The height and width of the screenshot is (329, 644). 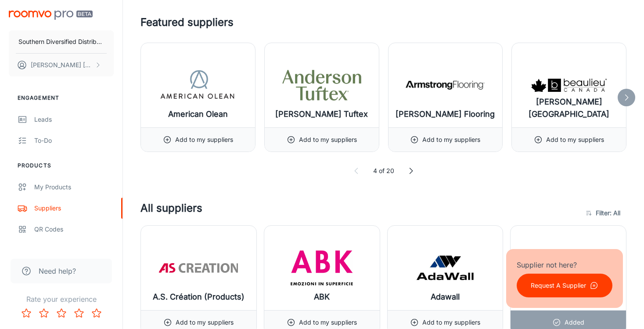 I want to click on button: Southern Diversified Distributors, so click(x=61, y=42).